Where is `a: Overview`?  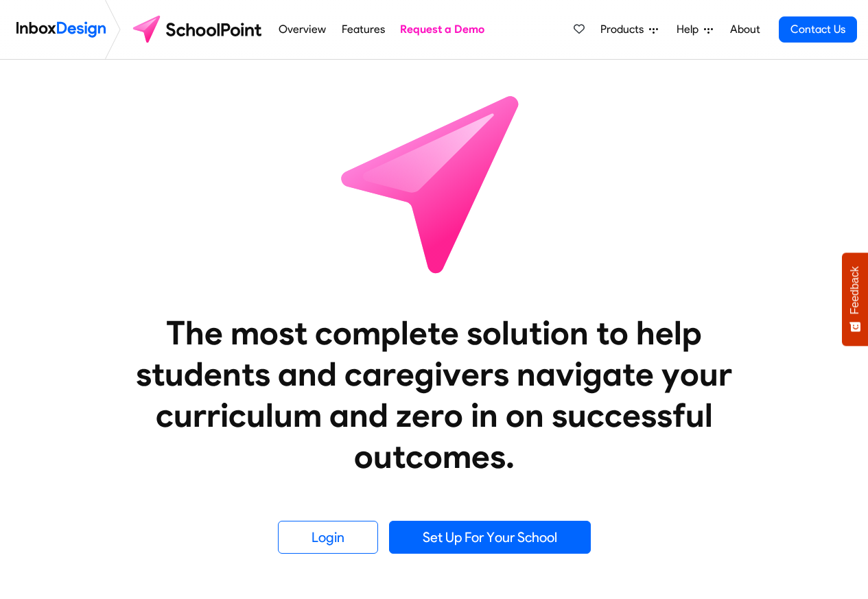
a: Overview is located at coordinates (302, 30).